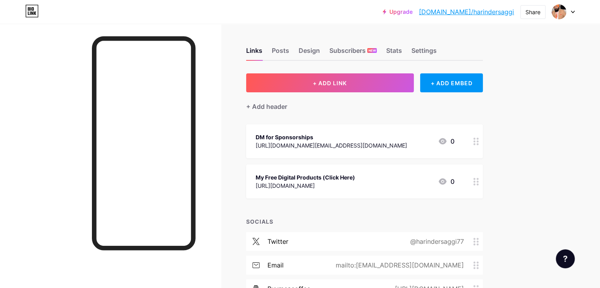 The height and width of the screenshot is (288, 600). What do you see at coordinates (353, 53) in the screenshot?
I see `div: Subscribers` at bounding box center [353, 53].